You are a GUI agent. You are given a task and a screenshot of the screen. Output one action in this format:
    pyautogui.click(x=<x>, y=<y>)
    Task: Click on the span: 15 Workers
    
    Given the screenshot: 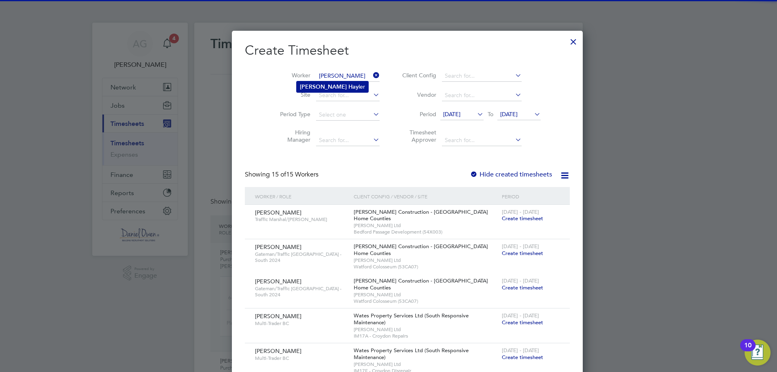 What is the action you would take?
    pyautogui.click(x=295, y=174)
    